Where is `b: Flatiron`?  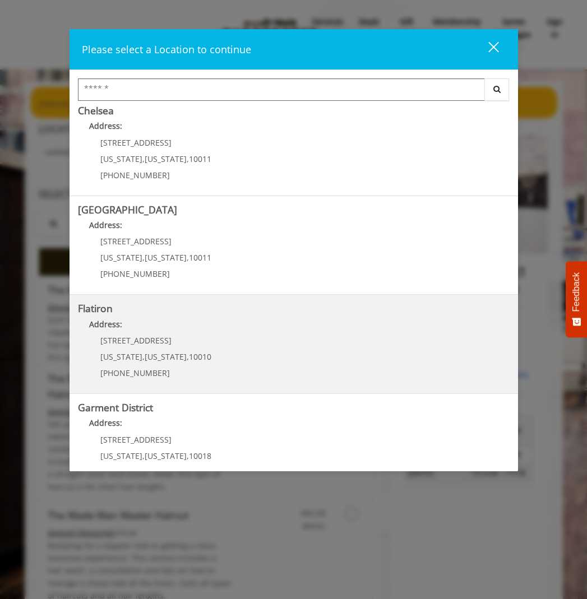
b: Flatiron is located at coordinates (95, 308).